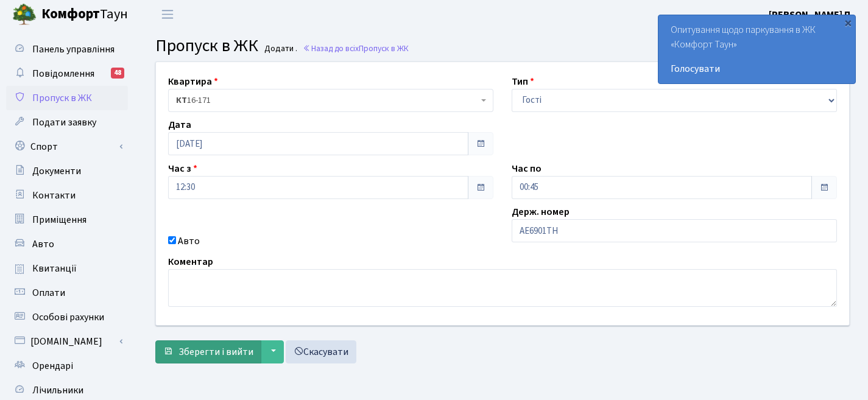 The image size is (868, 400). I want to click on span: Приміщення, so click(59, 220).